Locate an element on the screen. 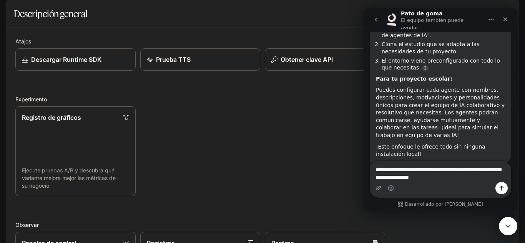  font: Obtener clave API is located at coordinates (307, 60).